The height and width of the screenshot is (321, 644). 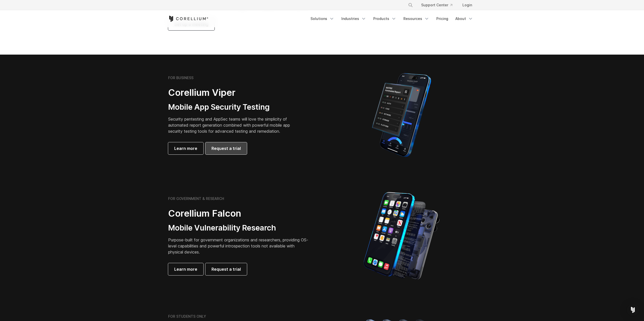 What do you see at coordinates (196, 199) in the screenshot?
I see `h6: FOR GOVERNMENT & RESEARCH` at bounding box center [196, 199].